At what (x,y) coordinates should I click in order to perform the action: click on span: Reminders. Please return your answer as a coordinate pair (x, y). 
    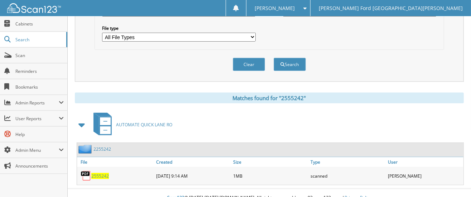
    Looking at the image, I should click on (39, 71).